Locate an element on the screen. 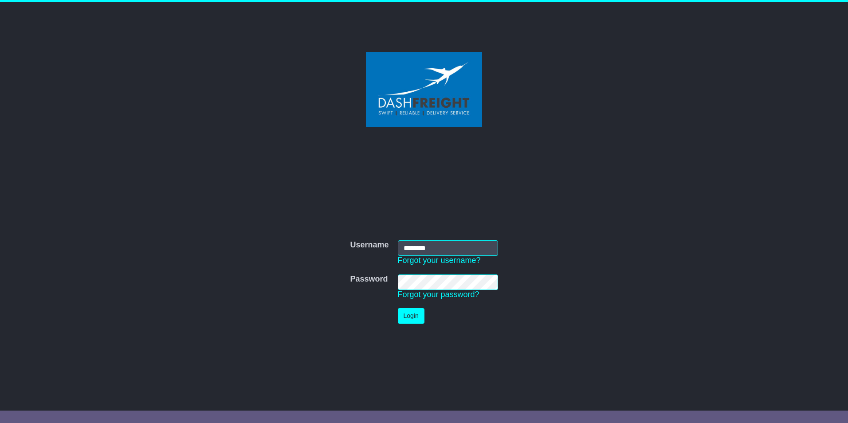  img: Dash Freight is located at coordinates (424, 90).